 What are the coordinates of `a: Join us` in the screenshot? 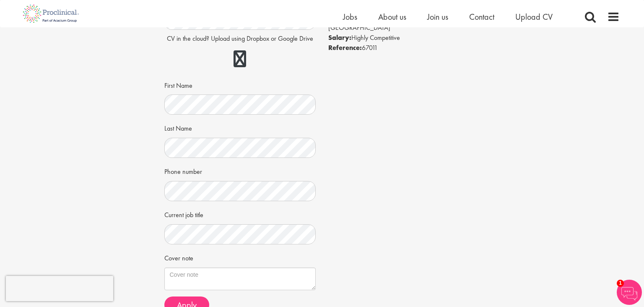 It's located at (437, 17).